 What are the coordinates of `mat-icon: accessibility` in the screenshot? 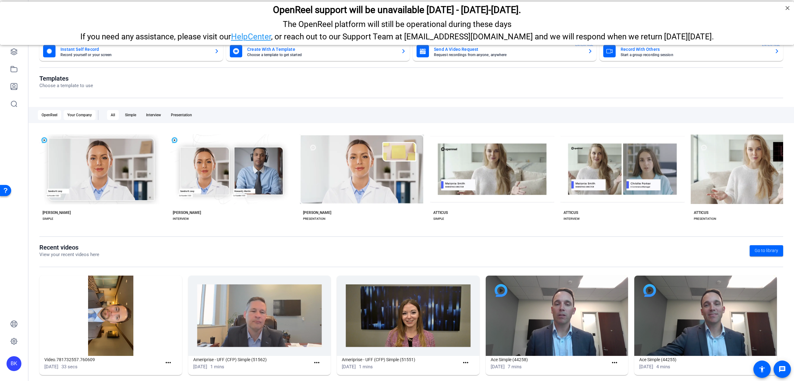 It's located at (762, 369).